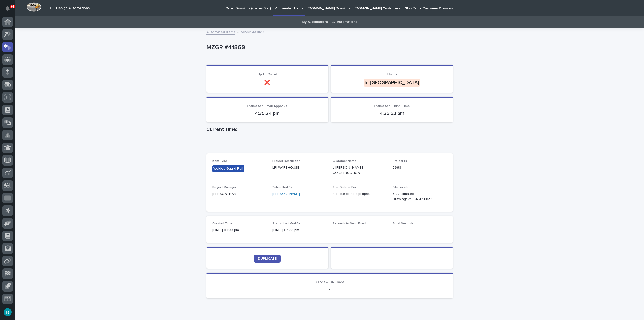 The width and height of the screenshot is (644, 320). Describe the element at coordinates (8, 8) in the screenshot. I see `button: Notifications` at that location.